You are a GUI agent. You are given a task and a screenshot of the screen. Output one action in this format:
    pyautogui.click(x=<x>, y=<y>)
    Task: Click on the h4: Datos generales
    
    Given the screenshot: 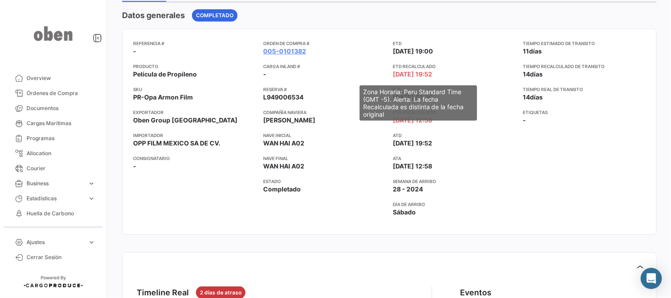 What is the action you would take?
    pyautogui.click(x=154, y=15)
    